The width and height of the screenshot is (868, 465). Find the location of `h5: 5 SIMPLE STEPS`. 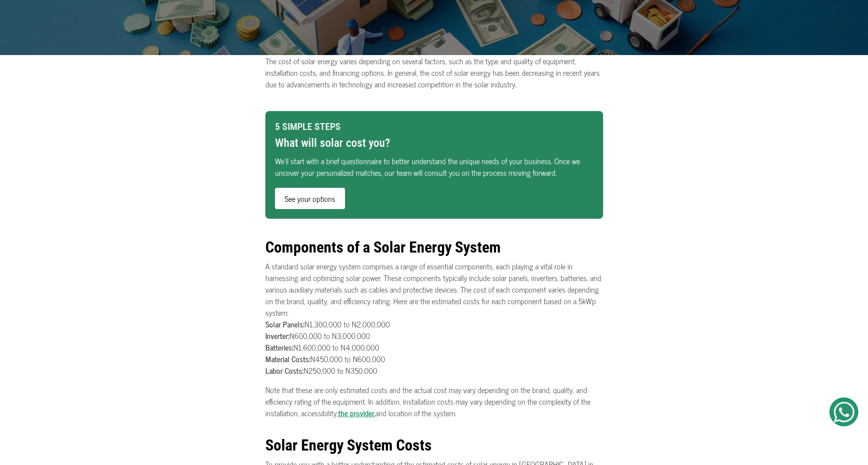

h5: 5 SIMPLE STEPS is located at coordinates (434, 126).